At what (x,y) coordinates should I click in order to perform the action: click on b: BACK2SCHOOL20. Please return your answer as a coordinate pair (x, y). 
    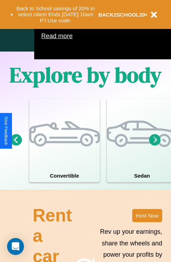
    Looking at the image, I should click on (122, 14).